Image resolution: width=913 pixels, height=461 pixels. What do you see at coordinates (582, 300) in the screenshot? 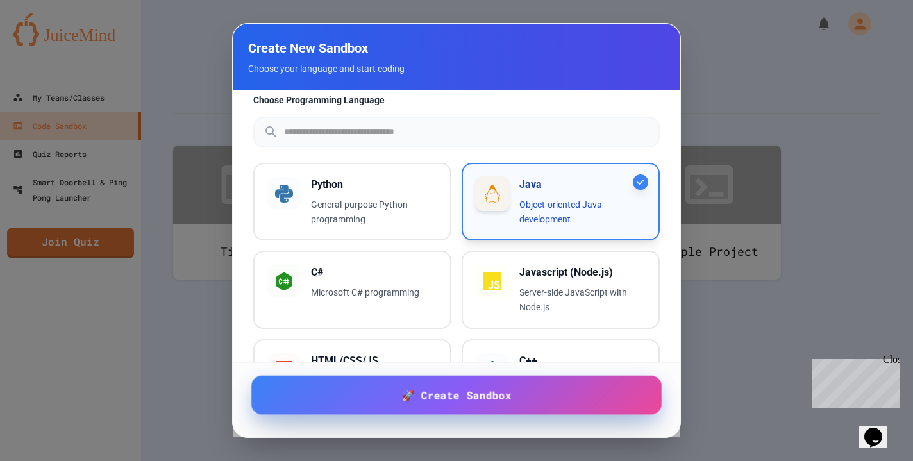
I see `p: Server-side JavaScript with Node.js` at bounding box center [582, 300].